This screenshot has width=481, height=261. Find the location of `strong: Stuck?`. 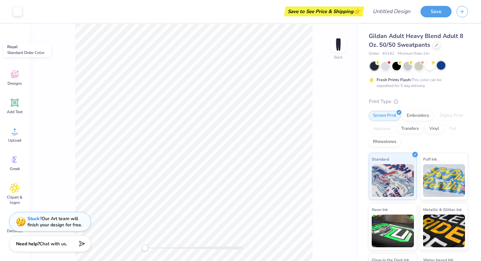

strong: Stuck? is located at coordinates (34, 218).